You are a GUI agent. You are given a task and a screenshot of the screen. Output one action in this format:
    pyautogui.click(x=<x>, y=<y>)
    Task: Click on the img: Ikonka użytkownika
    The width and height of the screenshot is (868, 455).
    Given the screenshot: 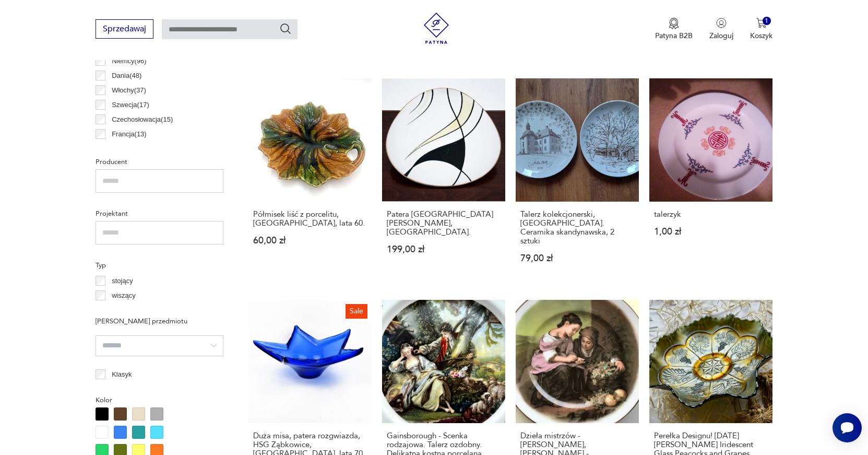 What is the action you would take?
    pyautogui.click(x=721, y=23)
    